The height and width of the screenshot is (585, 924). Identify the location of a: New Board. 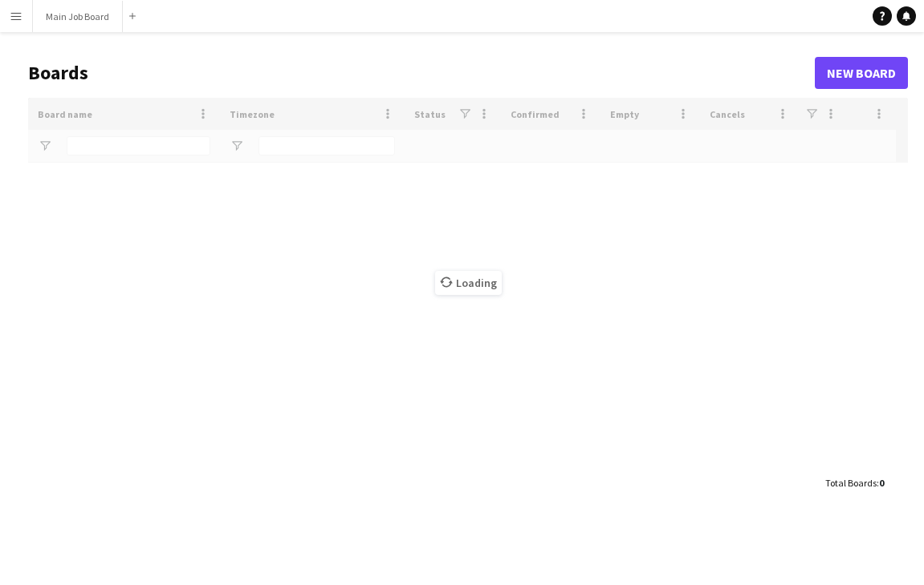
(861, 73).